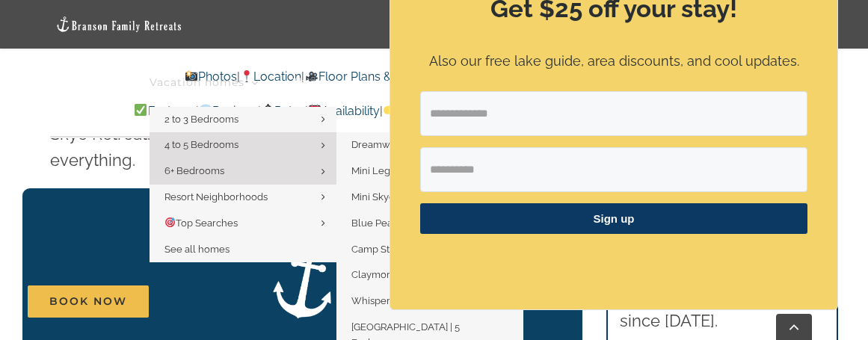 This screenshot has width=868, height=340. What do you see at coordinates (406, 223) in the screenshot?
I see `span: Blue Pearl | 5 Bedrooms` at bounding box center [406, 223].